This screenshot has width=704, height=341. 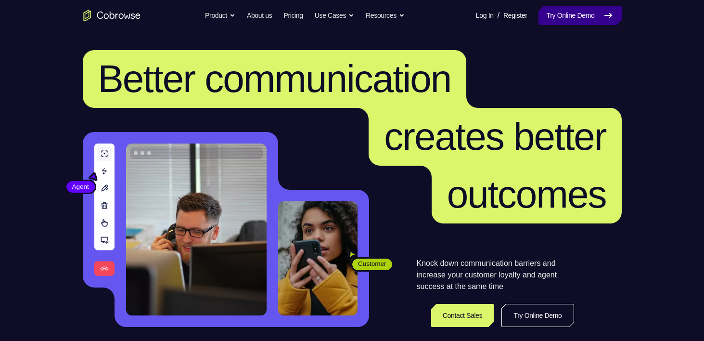 I want to click on img: A customer holding their phone, so click(x=317, y=258).